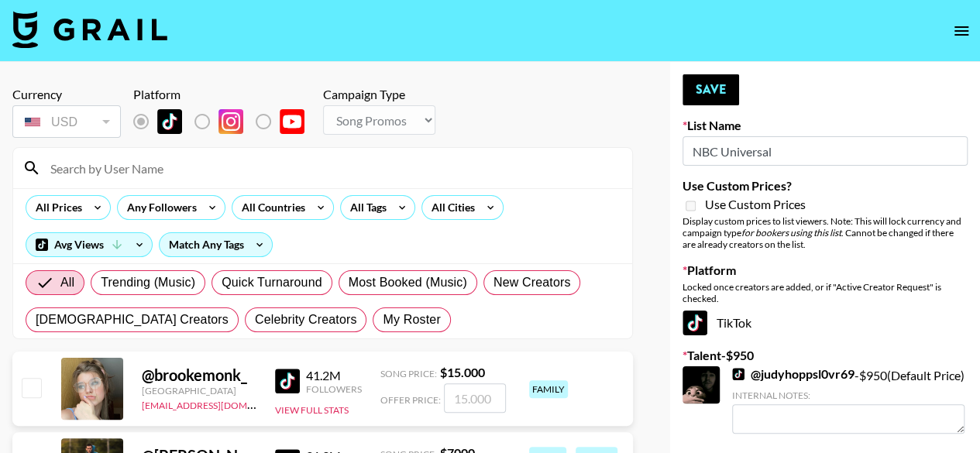 The image size is (980, 453). What do you see at coordinates (199, 374) in the screenshot?
I see `div: @ brookemonk_` at bounding box center [199, 374].